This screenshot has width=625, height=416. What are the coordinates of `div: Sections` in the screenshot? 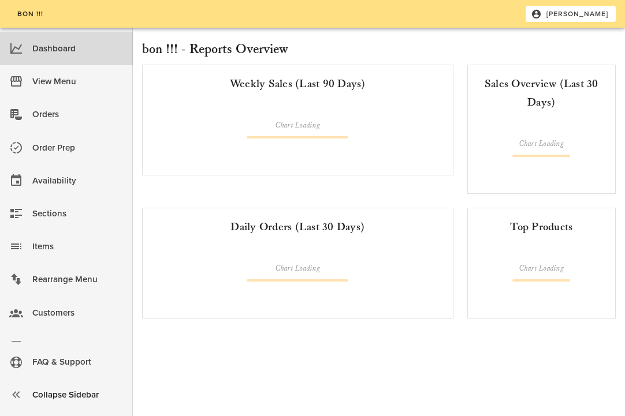 It's located at (78, 214).